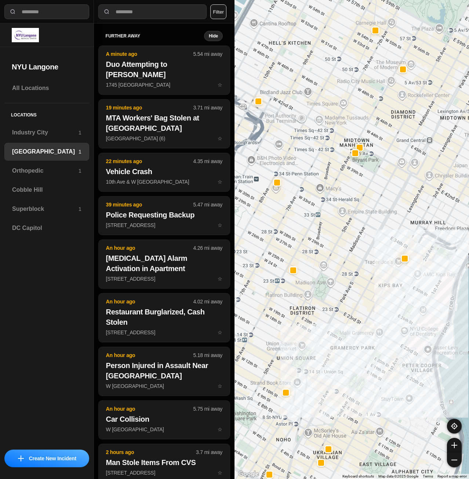 This screenshot has height=479, width=469. I want to click on img: recenter, so click(455, 426).